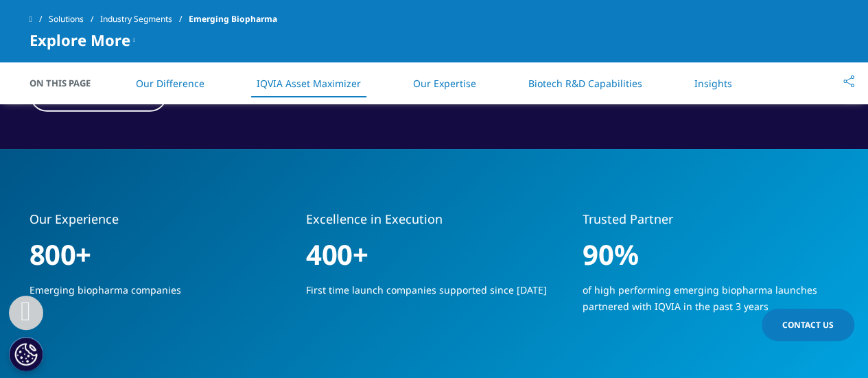 This screenshot has height=378, width=868. I want to click on div: 3 / 3, so click(710, 268).